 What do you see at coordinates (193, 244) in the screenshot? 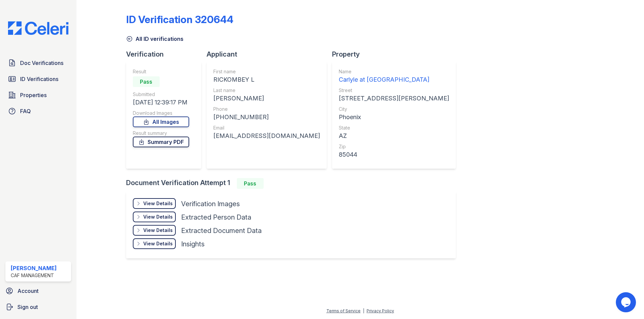
I see `div: Insights` at bounding box center [193, 244].